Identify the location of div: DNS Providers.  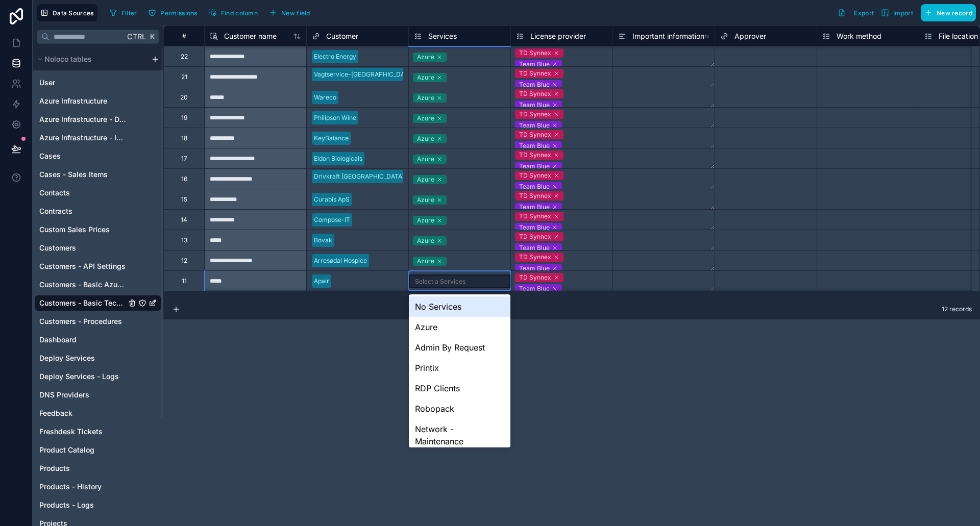
(98, 394).